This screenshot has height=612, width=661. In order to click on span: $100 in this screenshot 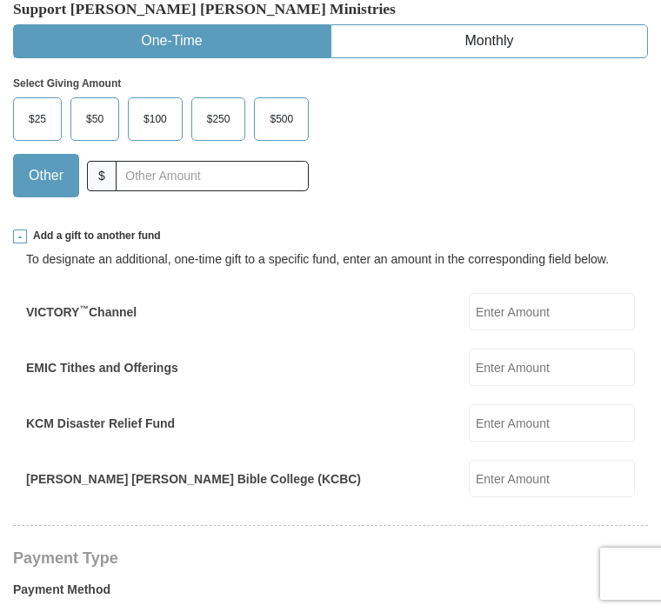, I will do `click(155, 119)`.